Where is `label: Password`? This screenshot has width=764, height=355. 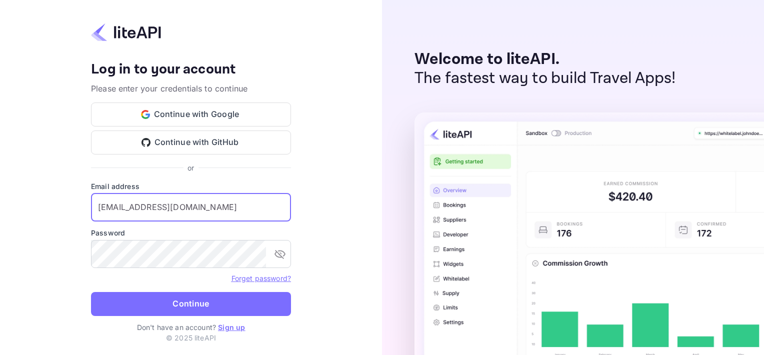 label: Password is located at coordinates (191, 232).